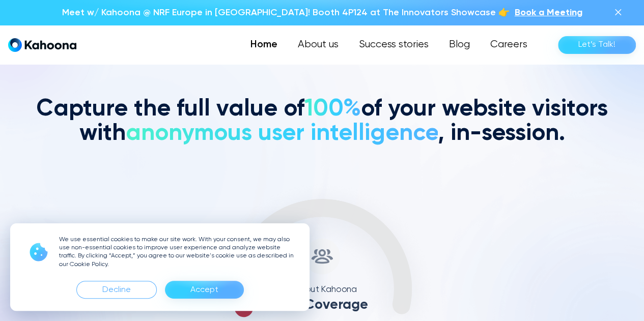  Describe the element at coordinates (596, 45) in the screenshot. I see `div: Let’s Talk!` at that location.